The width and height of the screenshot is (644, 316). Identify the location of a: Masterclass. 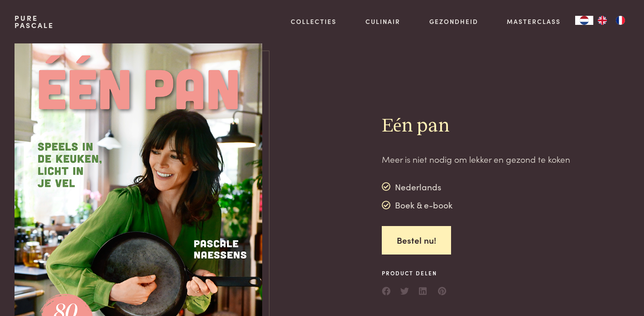
(533, 21).